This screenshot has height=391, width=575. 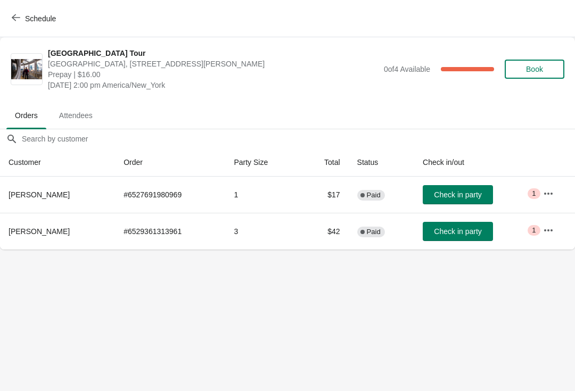 What do you see at coordinates (170, 162) in the screenshot?
I see `th: Order` at bounding box center [170, 162].